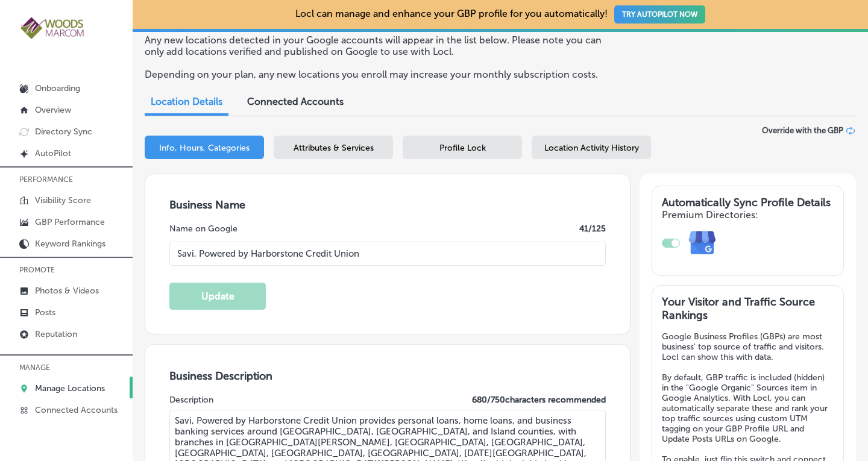 The width and height of the screenshot is (868, 461). I want to click on label: Name on Google, so click(203, 229).